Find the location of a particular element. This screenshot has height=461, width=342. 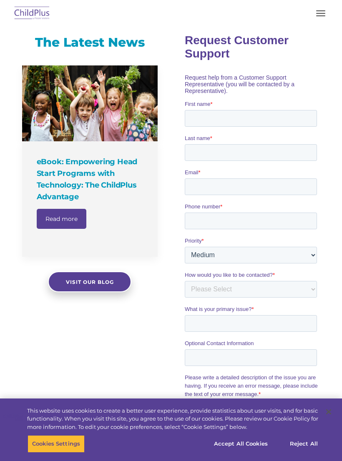

a: Read more is located at coordinates (61, 219).